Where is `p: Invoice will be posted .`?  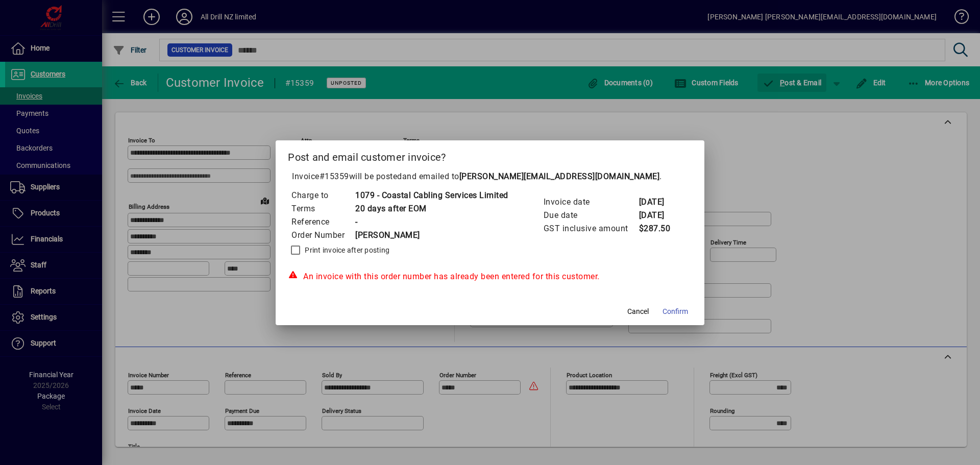
p: Invoice will be posted . is located at coordinates (490, 177).